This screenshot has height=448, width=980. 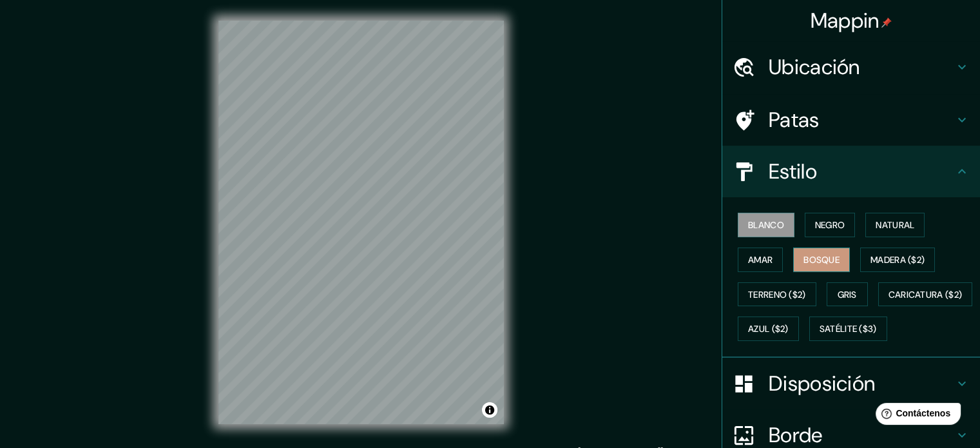 What do you see at coordinates (844, 21) in the screenshot?
I see `font: Mappin` at bounding box center [844, 21].